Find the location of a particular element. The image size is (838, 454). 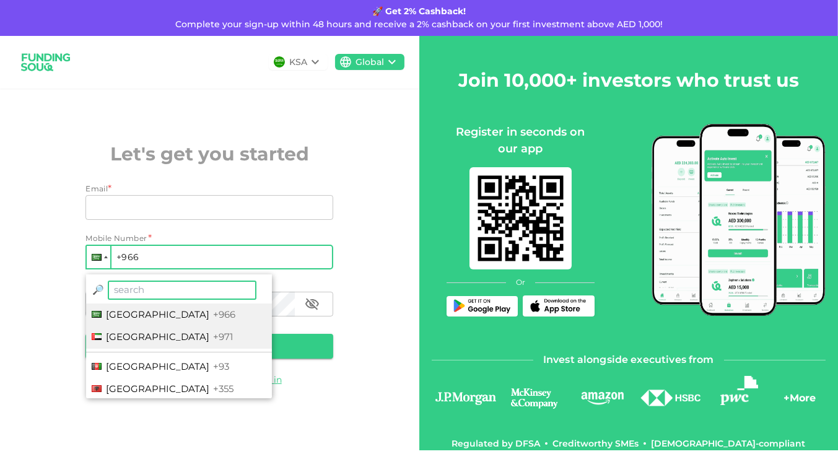

div: + More is located at coordinates (800, 401).